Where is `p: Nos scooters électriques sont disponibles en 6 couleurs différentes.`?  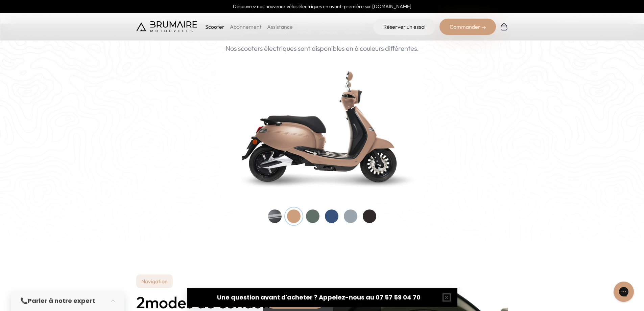
p: Nos scooters électriques sont disponibles en 6 couleurs différentes. is located at coordinates (322, 48).